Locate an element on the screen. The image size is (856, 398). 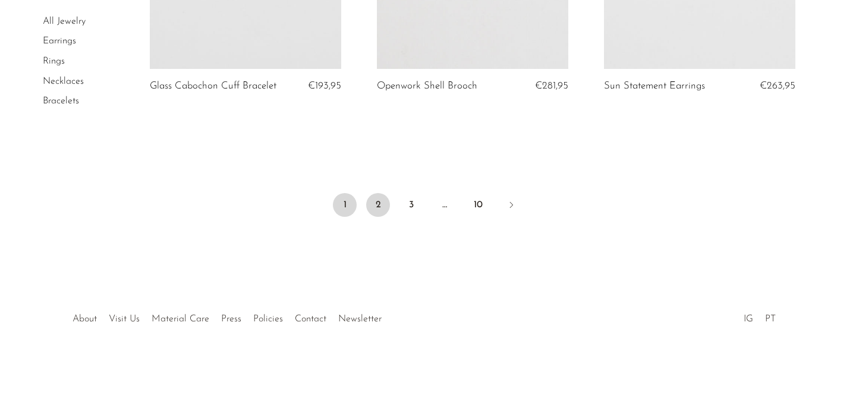
a: PT is located at coordinates (770, 319).